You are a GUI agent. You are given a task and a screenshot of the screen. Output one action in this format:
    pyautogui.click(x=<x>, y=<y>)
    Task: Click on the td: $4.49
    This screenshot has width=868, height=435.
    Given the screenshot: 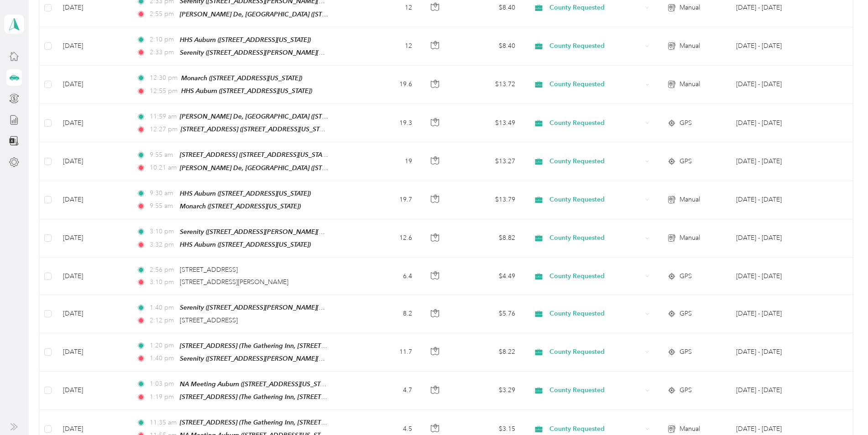 What is the action you would take?
    pyautogui.click(x=488, y=276)
    